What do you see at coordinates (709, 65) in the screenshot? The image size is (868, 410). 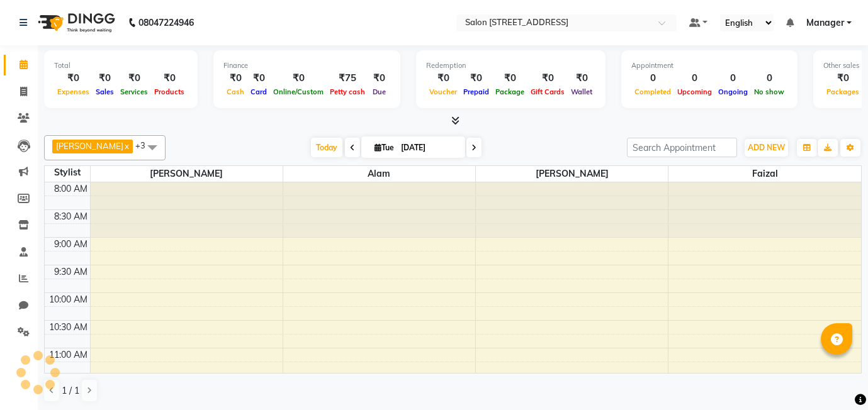 I see `div: Appointment` at bounding box center [709, 65].